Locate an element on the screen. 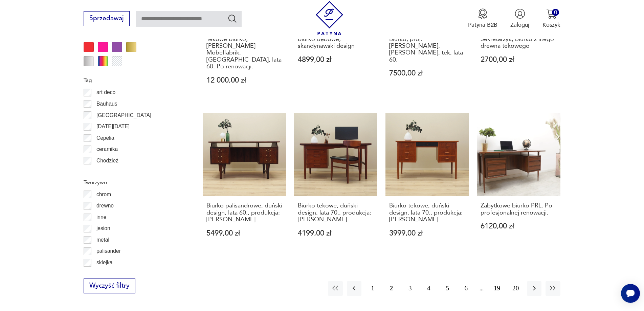 The width and height of the screenshot is (644, 311). p: Bauhaus is located at coordinates (107, 104).